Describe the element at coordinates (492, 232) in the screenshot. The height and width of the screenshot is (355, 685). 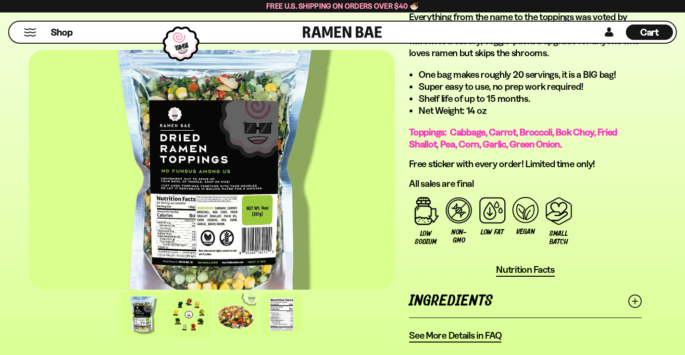
I see `span: Low Fat` at that location.